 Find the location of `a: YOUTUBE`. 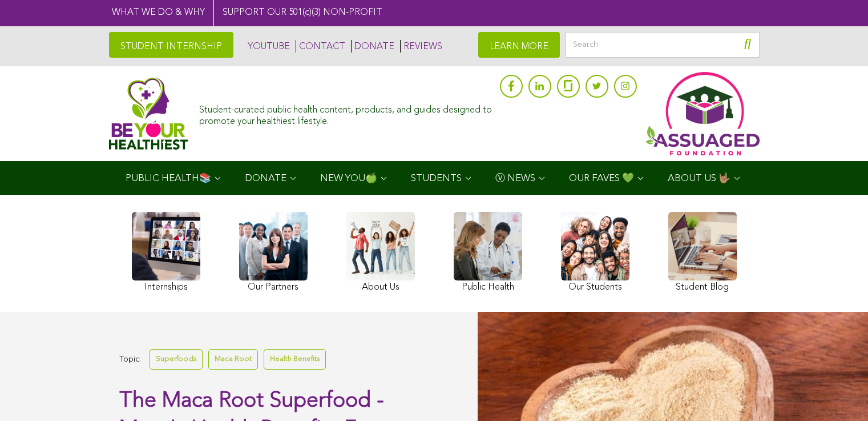

a: YOUTUBE is located at coordinates (267, 46).